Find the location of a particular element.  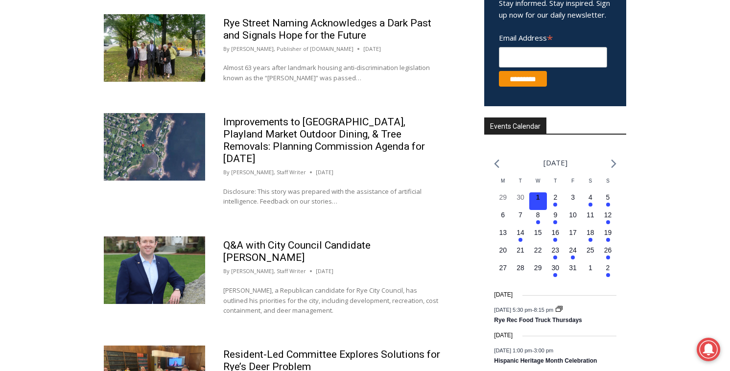

label: Email Address is located at coordinates (553, 37).